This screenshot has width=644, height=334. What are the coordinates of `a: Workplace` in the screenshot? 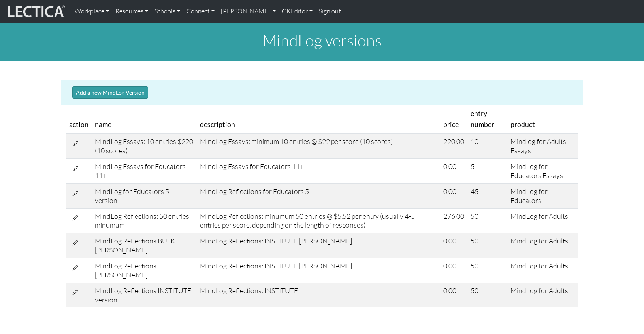 It's located at (91, 11).